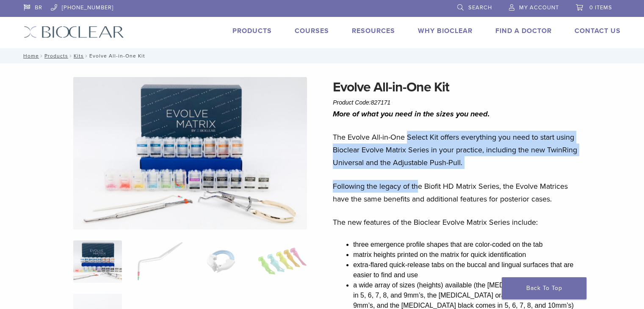  I want to click on a: Find A Doctor, so click(524, 31).